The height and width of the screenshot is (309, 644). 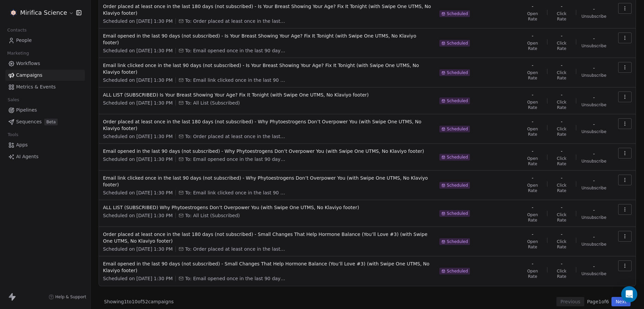 What do you see at coordinates (45, 63) in the screenshot?
I see `a: Workflows` at bounding box center [45, 63].